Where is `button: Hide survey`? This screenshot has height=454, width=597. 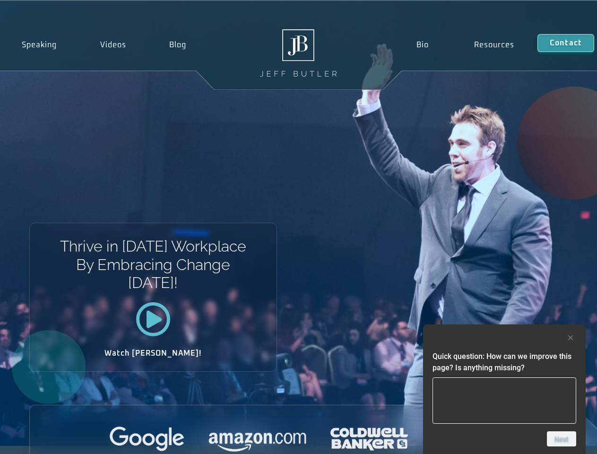
button: Hide survey is located at coordinates (571, 338).